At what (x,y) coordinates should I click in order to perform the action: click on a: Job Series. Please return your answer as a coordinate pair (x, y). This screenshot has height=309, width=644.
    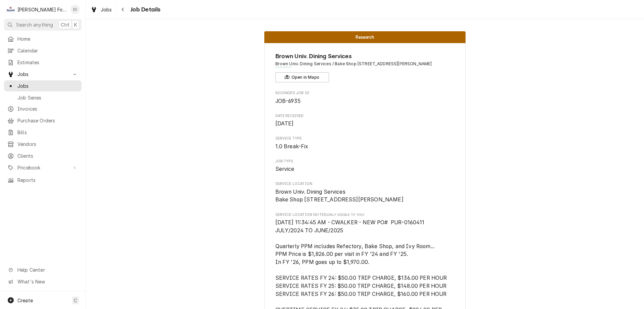
    Looking at the image, I should click on (42, 98).